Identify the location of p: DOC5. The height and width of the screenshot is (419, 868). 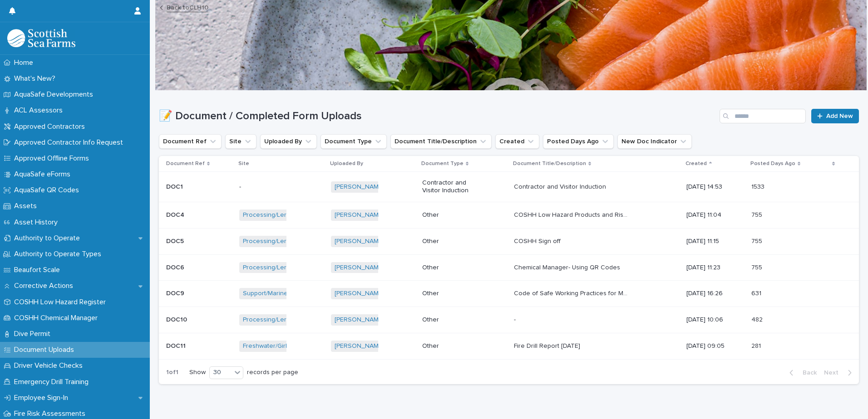
(175, 241).